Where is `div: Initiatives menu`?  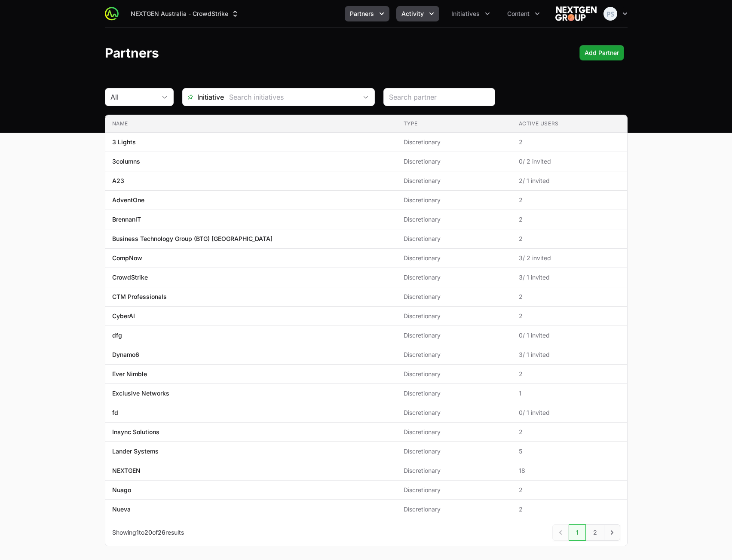
div: Initiatives menu is located at coordinates (471, 14).